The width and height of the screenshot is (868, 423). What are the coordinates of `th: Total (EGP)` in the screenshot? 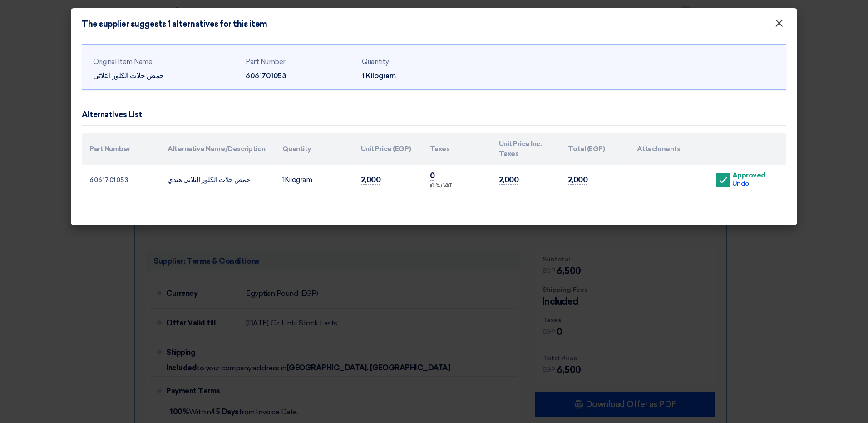 It's located at (595, 149).